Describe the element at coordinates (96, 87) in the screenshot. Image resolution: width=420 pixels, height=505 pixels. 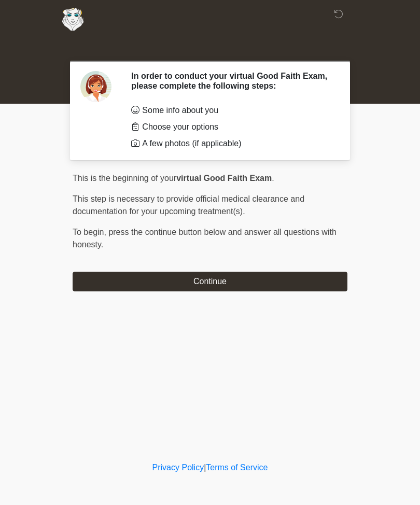
I see `img: Agent Avatar` at that location.